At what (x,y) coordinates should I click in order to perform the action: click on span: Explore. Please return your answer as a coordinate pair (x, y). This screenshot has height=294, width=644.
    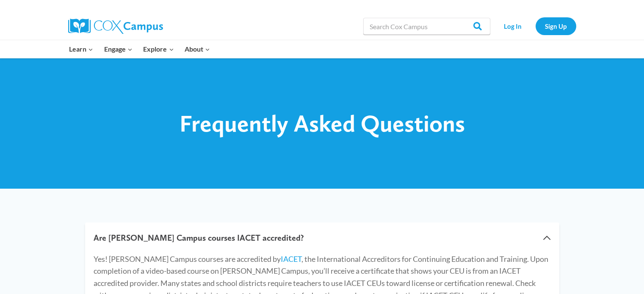
    Looking at the image, I should click on (158, 49).